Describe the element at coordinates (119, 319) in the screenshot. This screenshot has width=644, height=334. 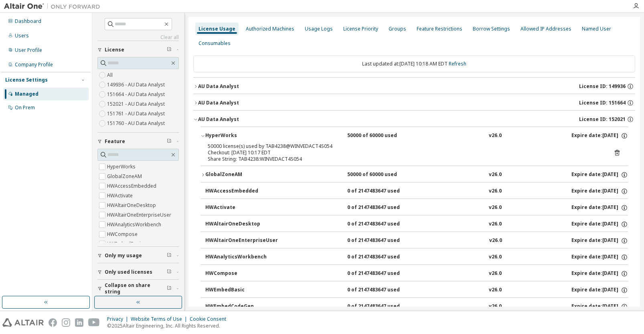
I see `div: Privacy` at that location.